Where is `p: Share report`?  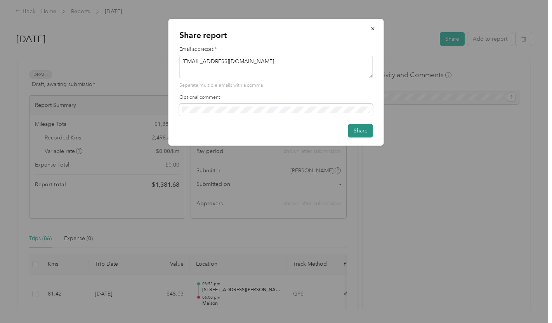
p: Share report is located at coordinates (276, 35).